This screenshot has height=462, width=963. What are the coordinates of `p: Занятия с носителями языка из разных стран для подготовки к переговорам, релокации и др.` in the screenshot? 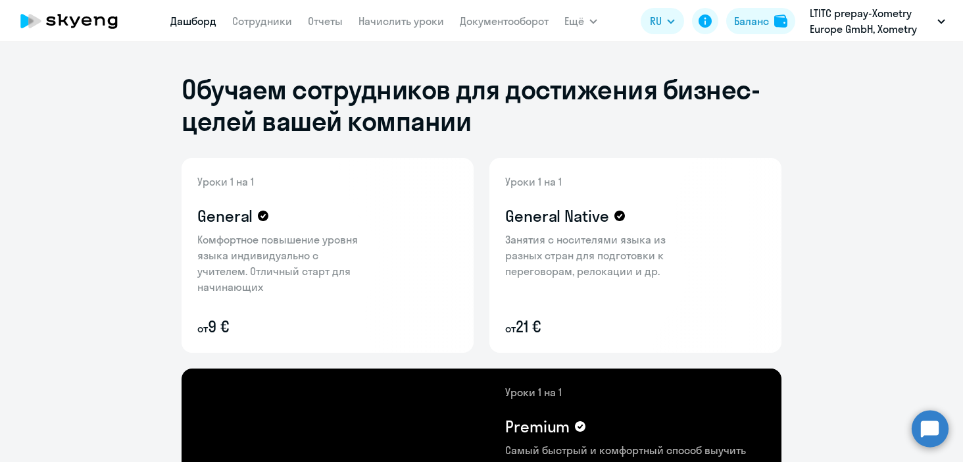 It's located at (591, 255).